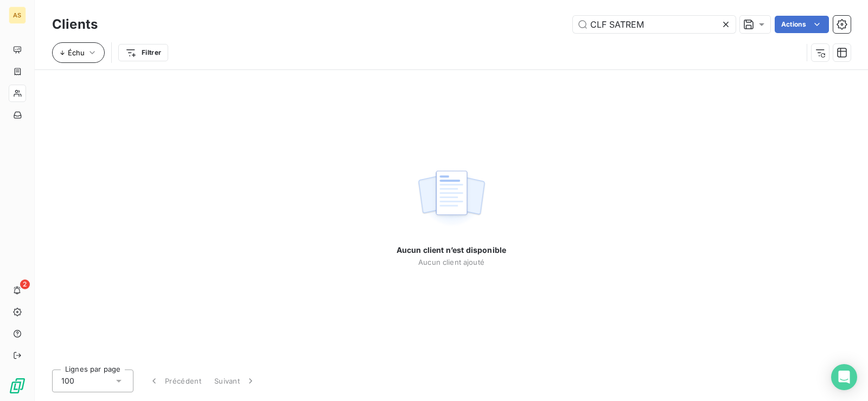  What do you see at coordinates (654, 24) in the screenshot?
I see `input: Rechercher` at bounding box center [654, 24].